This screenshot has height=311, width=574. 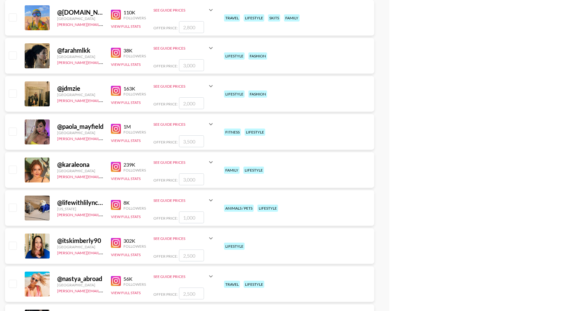 What do you see at coordinates (135, 51) in the screenshot?
I see `div: 38K` at bounding box center [135, 51].